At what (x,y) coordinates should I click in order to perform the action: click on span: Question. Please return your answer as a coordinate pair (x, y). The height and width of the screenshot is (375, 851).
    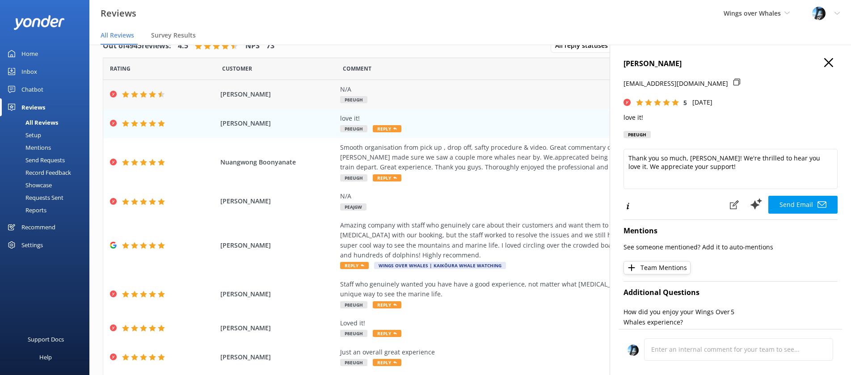
    Looking at the image, I should click on (357, 68).